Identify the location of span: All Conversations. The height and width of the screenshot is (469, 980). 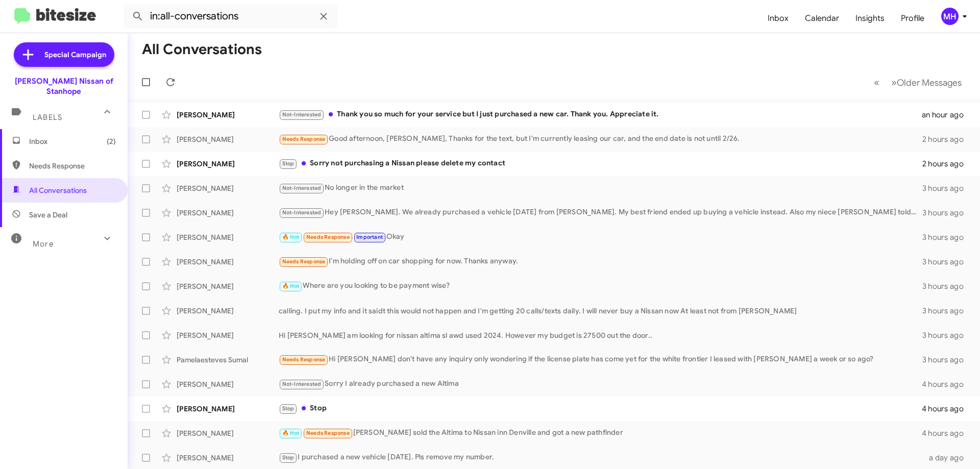
(58, 190).